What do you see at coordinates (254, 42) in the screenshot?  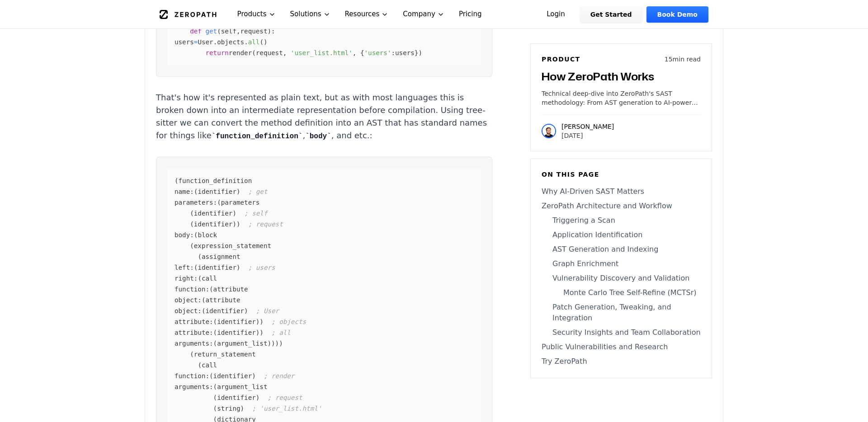 I see `span: all` at bounding box center [254, 42].